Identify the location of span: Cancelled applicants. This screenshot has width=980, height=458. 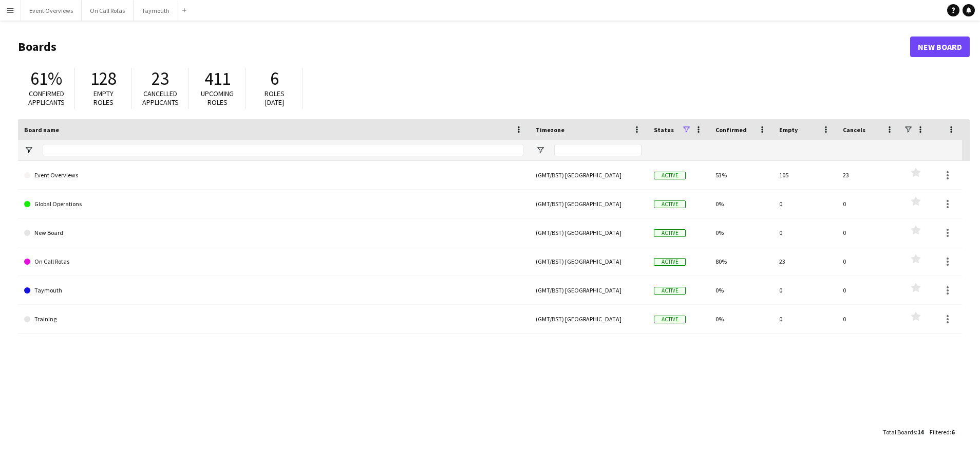
(160, 98).